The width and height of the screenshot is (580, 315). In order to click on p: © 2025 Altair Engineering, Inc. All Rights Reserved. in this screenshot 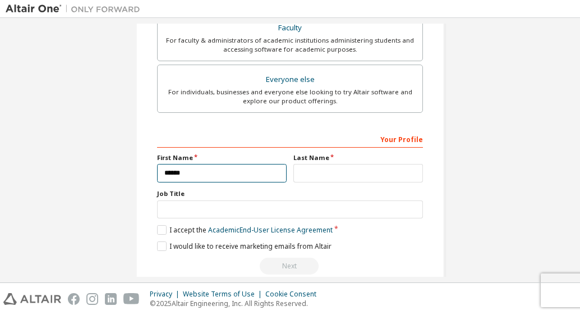, I will do `click(236, 303)`.